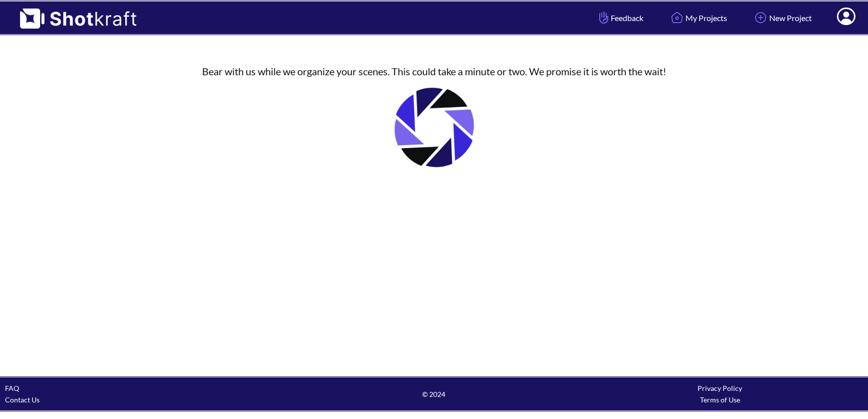 This screenshot has width=868, height=419. Describe the element at coordinates (620, 18) in the screenshot. I see `span: Feedback` at that location.